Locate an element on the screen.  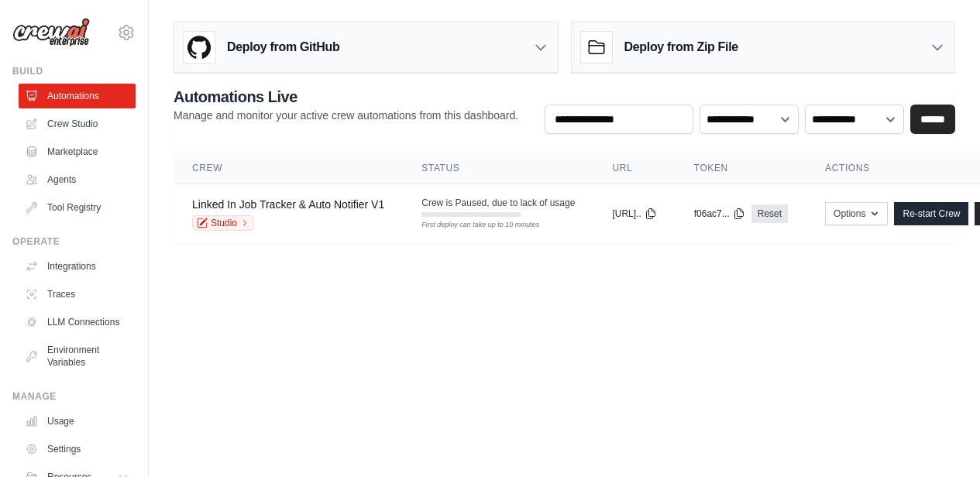
div: Chat Widget is located at coordinates (941, 440).